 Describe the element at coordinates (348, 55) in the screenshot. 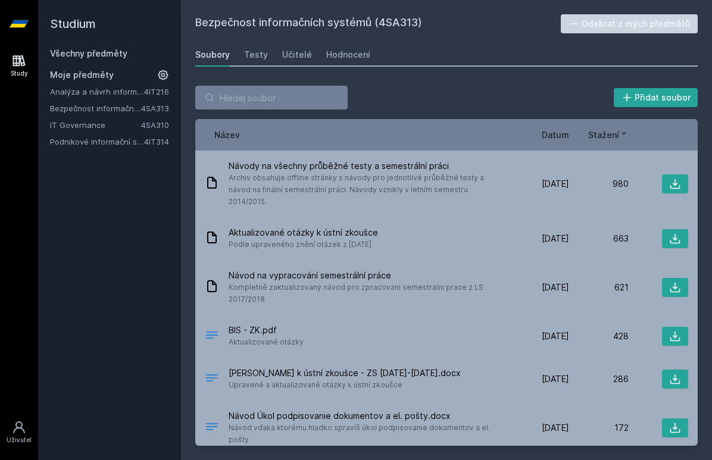

I see `div: Hodnocení` at that location.